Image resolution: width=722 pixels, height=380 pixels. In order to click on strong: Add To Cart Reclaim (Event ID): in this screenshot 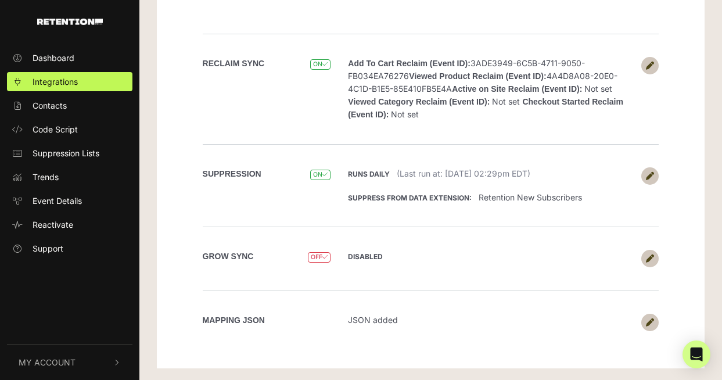, I will do `click(409, 63)`.